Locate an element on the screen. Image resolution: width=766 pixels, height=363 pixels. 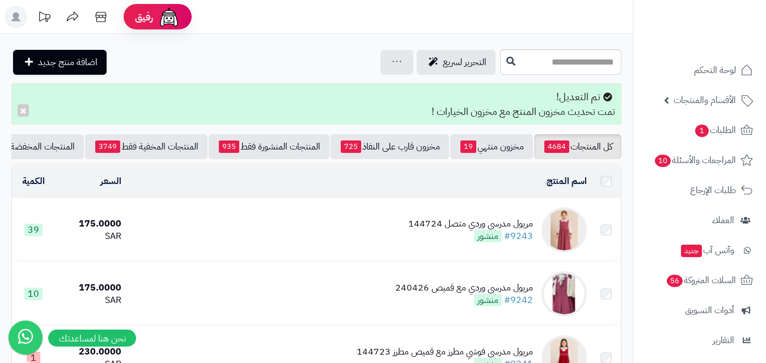
a: تحديثات المنصة is located at coordinates (44, 18).